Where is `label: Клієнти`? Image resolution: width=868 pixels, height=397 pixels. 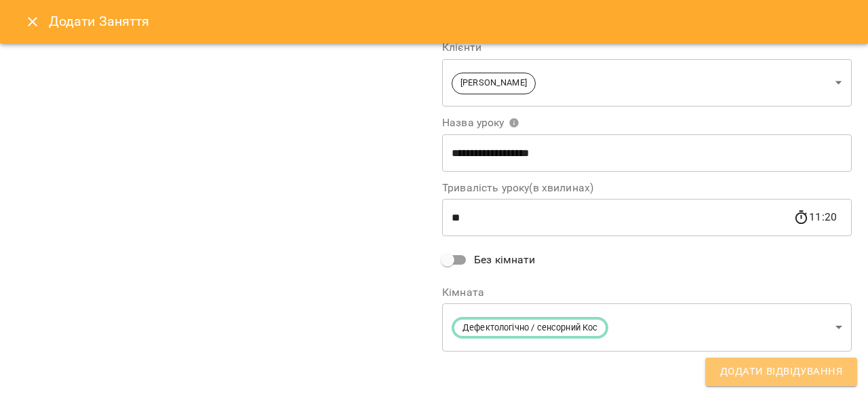 label: Клієнти is located at coordinates (647, 48).